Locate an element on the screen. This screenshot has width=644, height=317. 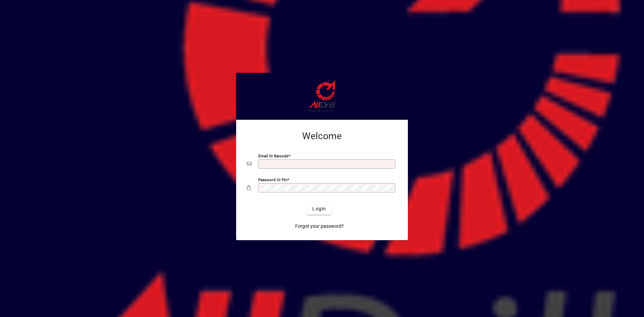
h2: Welcome is located at coordinates (322, 136).